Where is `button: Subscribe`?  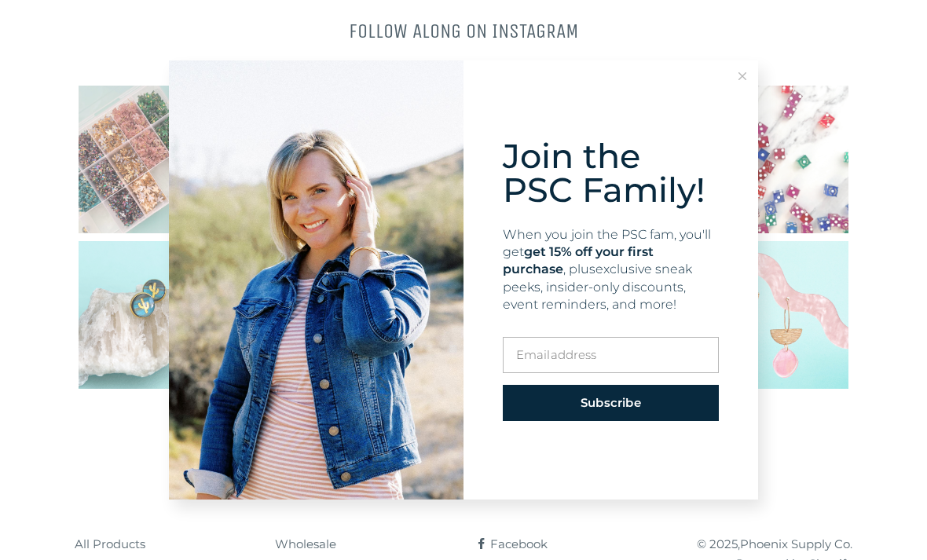
button: Subscribe is located at coordinates (611, 403).